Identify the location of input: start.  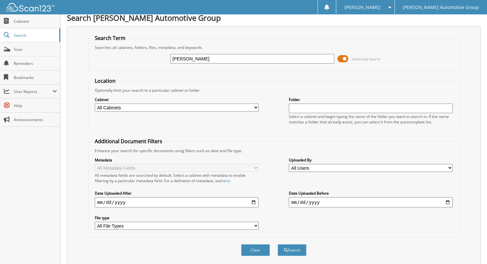
(177, 203).